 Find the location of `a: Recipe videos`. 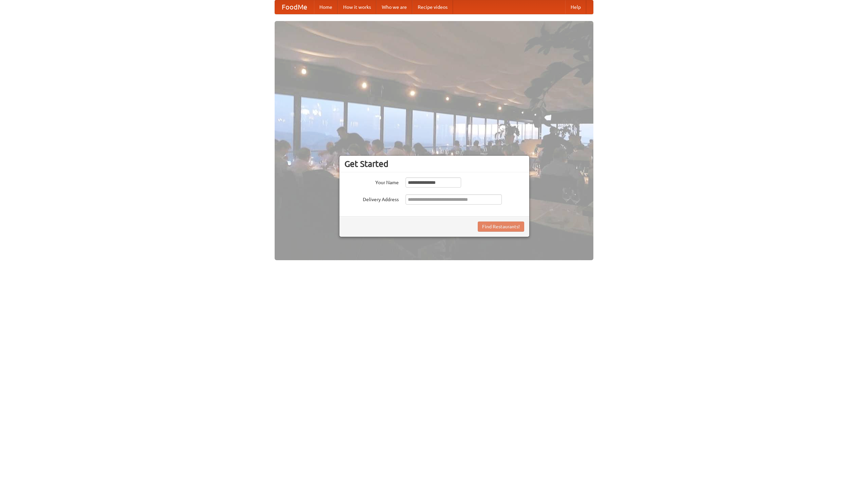

a: Recipe videos is located at coordinates (432, 7).